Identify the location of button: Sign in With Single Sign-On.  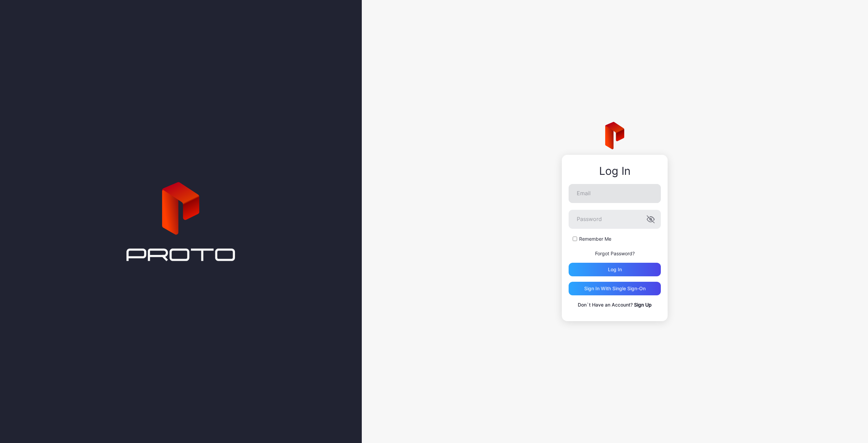
(615, 288).